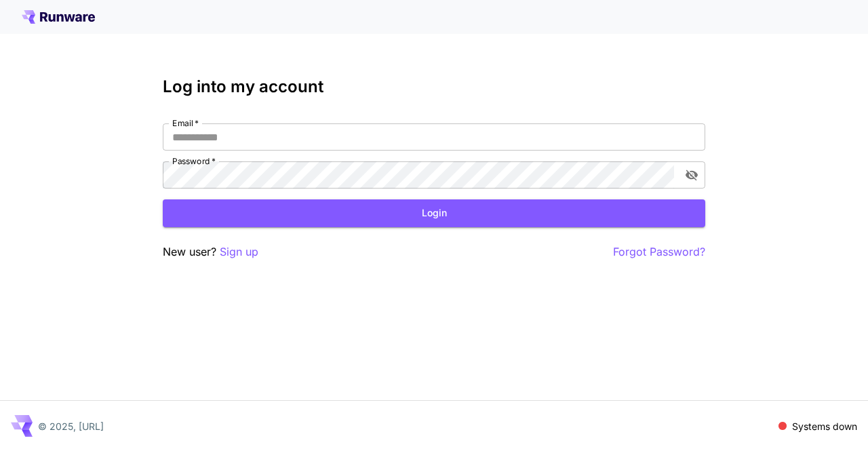 Image resolution: width=868 pixels, height=451 pixels. What do you see at coordinates (659, 251) in the screenshot?
I see `p: Forgot Password?` at bounding box center [659, 251].